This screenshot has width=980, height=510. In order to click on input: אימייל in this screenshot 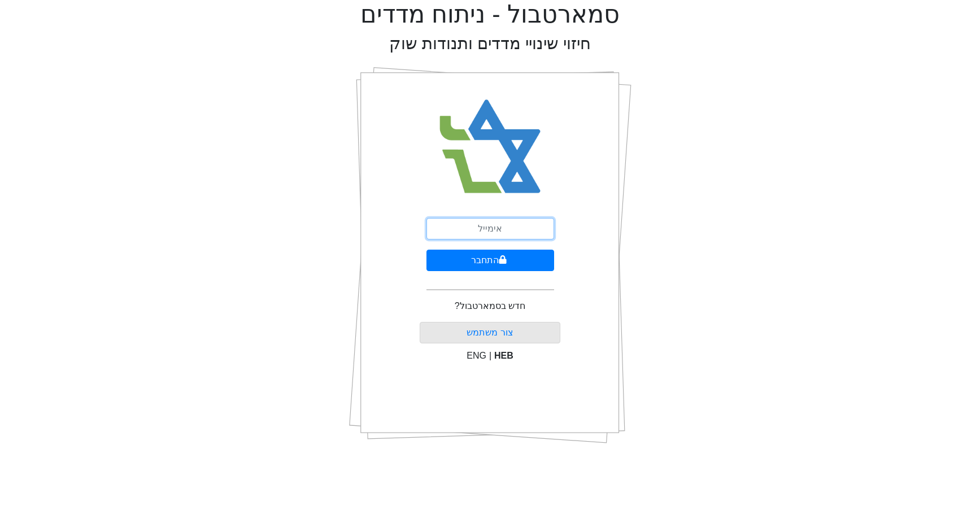, I will do `click(490, 229)`.